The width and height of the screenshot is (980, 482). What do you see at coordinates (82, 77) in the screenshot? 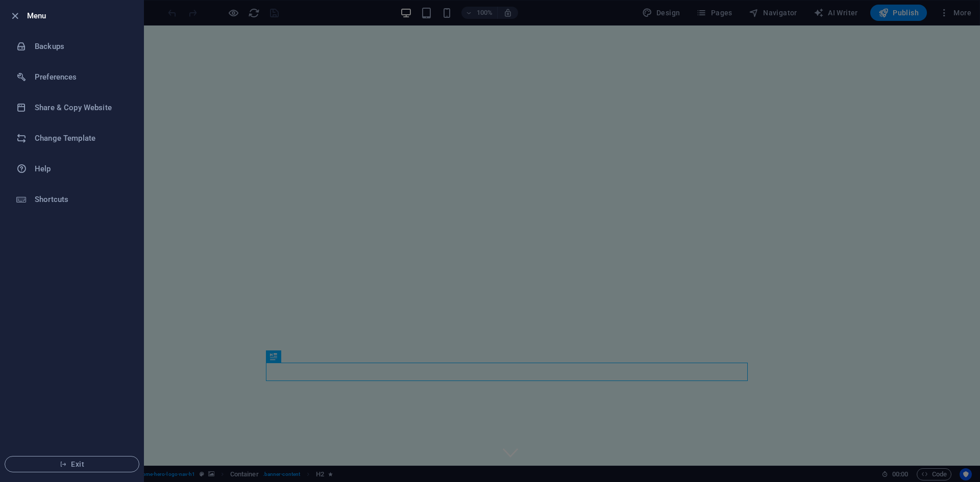
I see `h6: Preferences` at bounding box center [82, 77].